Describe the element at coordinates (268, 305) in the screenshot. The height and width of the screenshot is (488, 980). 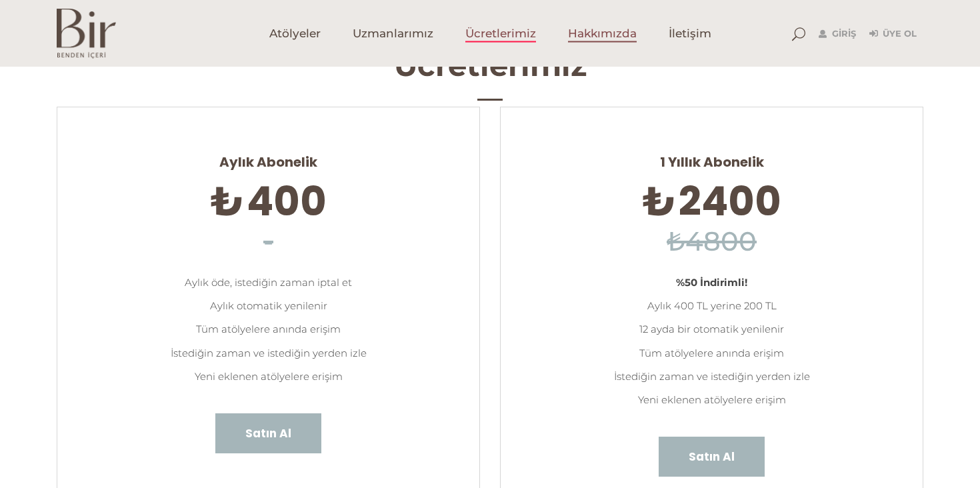
I see `li: Aylık otomatik yenilenir` at that location.